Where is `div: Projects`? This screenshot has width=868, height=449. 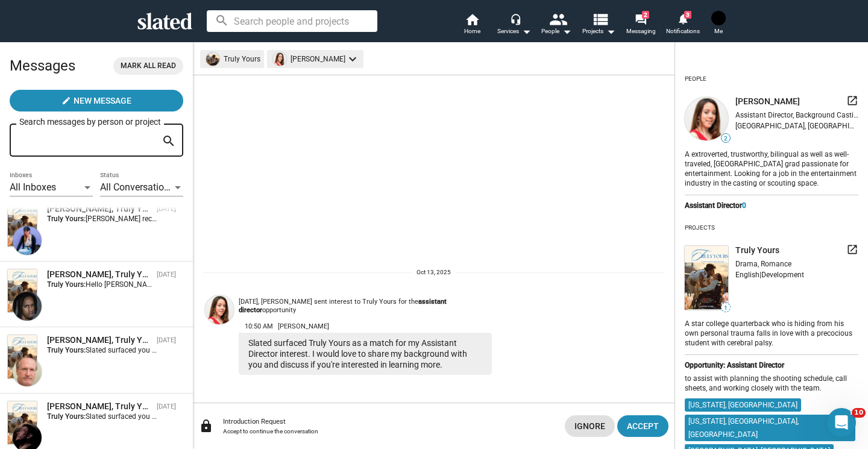
div: Projects is located at coordinates (700, 228).